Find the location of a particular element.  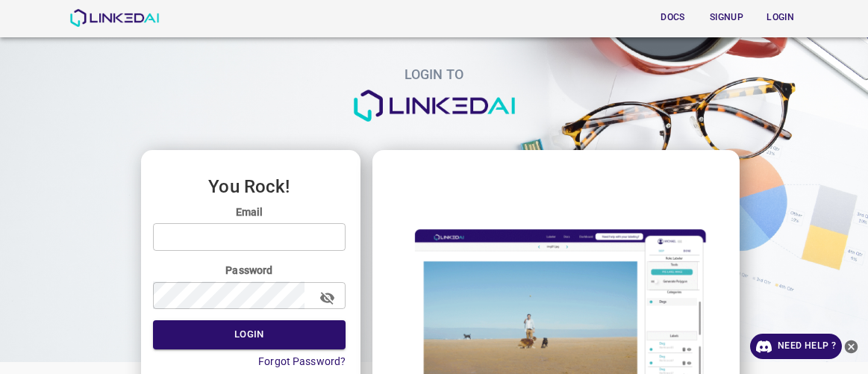

span: Forgot Password? is located at coordinates (302, 361).